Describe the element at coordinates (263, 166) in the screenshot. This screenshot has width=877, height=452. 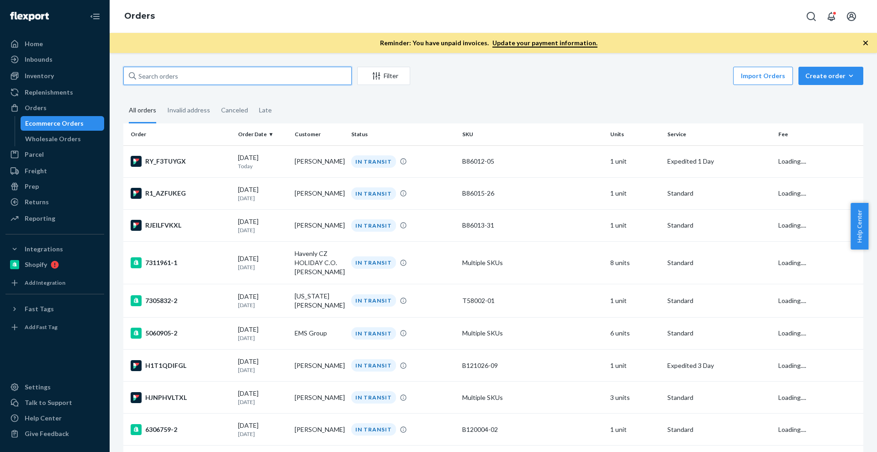
I see `p: Today` at that location.